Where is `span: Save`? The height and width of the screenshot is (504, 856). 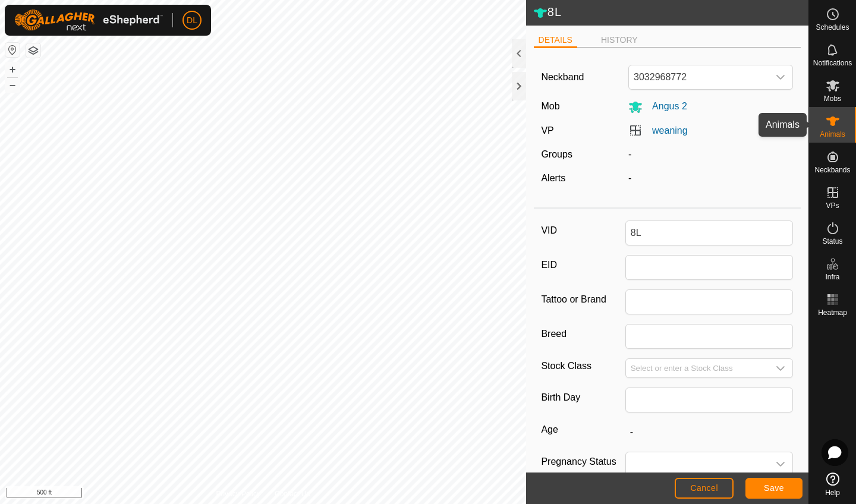
span: Save is located at coordinates (774, 488).